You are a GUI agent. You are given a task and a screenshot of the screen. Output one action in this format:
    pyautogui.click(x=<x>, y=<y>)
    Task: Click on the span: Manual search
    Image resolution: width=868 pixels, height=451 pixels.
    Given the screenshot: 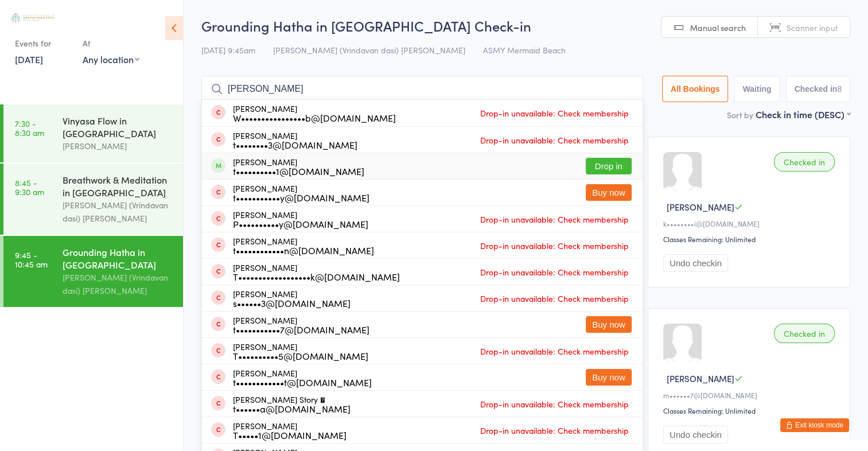 What is the action you would take?
    pyautogui.click(x=718, y=28)
    